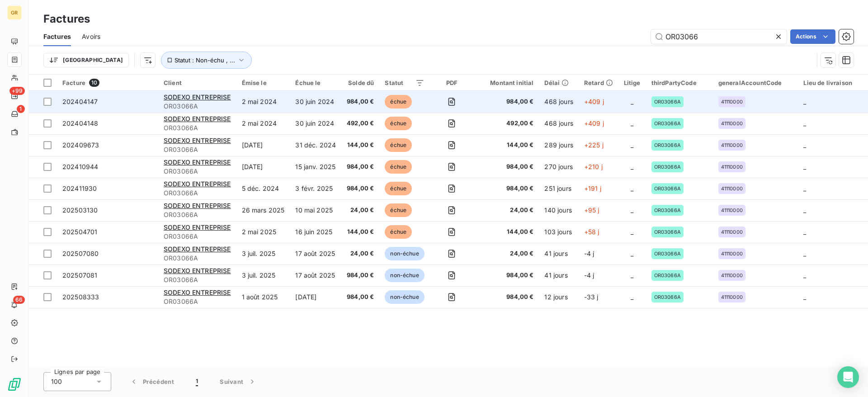 This screenshot has width=868, height=397. What do you see at coordinates (506, 82) in the screenshot?
I see `div: Montant initial` at bounding box center [506, 82].